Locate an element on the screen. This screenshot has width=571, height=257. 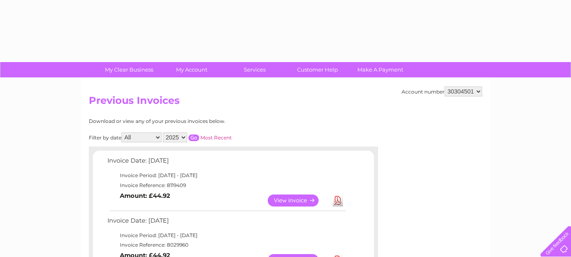
div: Account number is located at coordinates (442, 91).